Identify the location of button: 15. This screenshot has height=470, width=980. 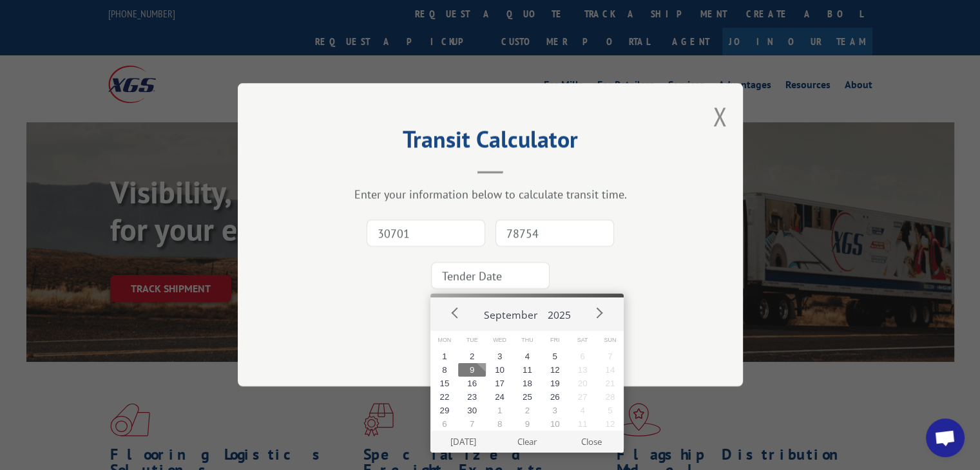
(444, 383).